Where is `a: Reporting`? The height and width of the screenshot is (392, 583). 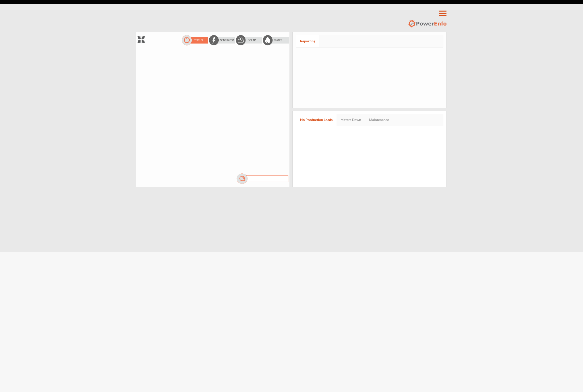
a: Reporting is located at coordinates (308, 41).